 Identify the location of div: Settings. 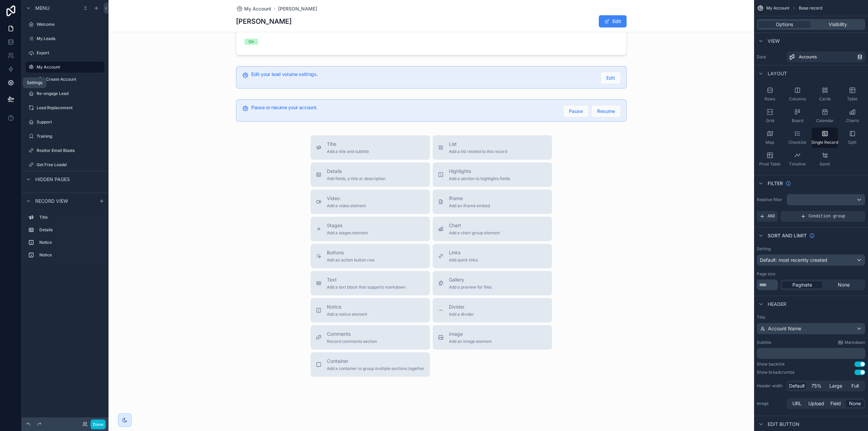
(35, 83).